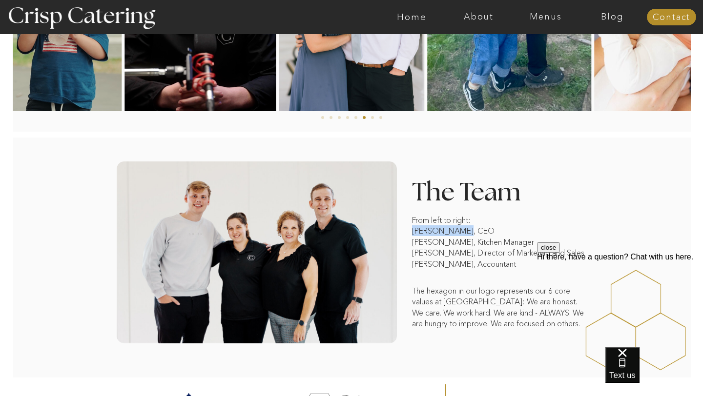  I want to click on li: Page dot 8, so click(381, 118).